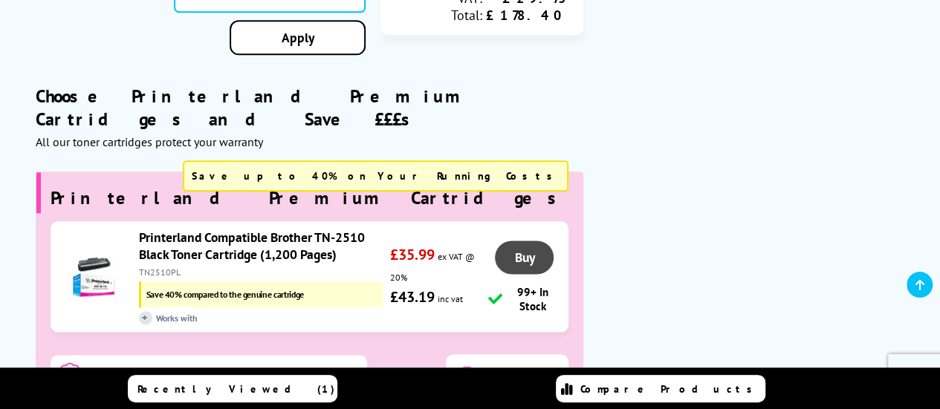  Describe the element at coordinates (375, 176) in the screenshot. I see `div: Save up to 40% on Your Running Costs` at that location.